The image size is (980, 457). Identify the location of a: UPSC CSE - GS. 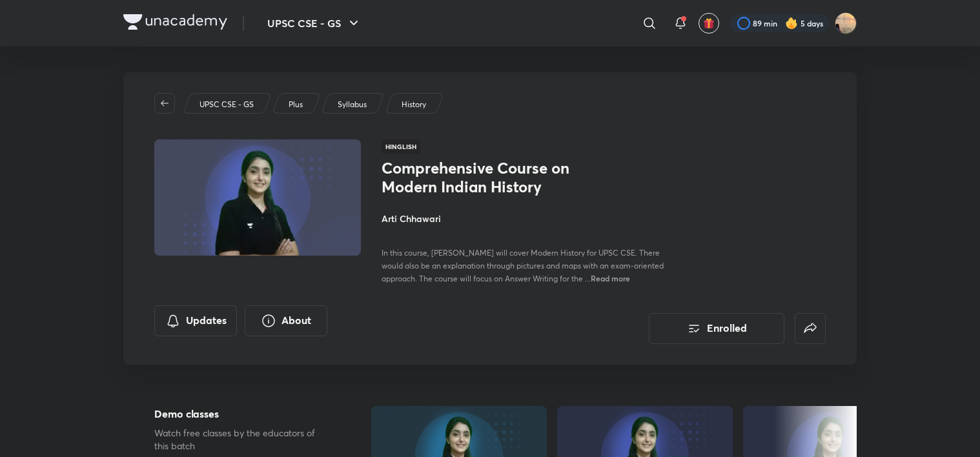
(227, 105).